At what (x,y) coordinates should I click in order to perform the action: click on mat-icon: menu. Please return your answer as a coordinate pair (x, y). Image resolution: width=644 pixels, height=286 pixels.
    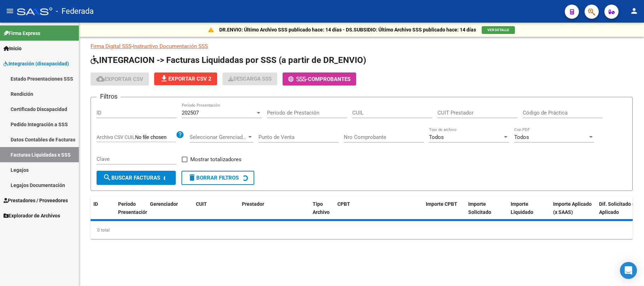
    Looking at the image, I should click on (10, 11).